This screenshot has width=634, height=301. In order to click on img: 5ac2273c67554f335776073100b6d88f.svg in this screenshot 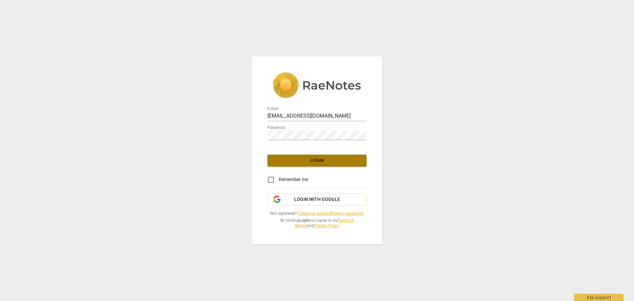, I will do `click(317, 86)`.